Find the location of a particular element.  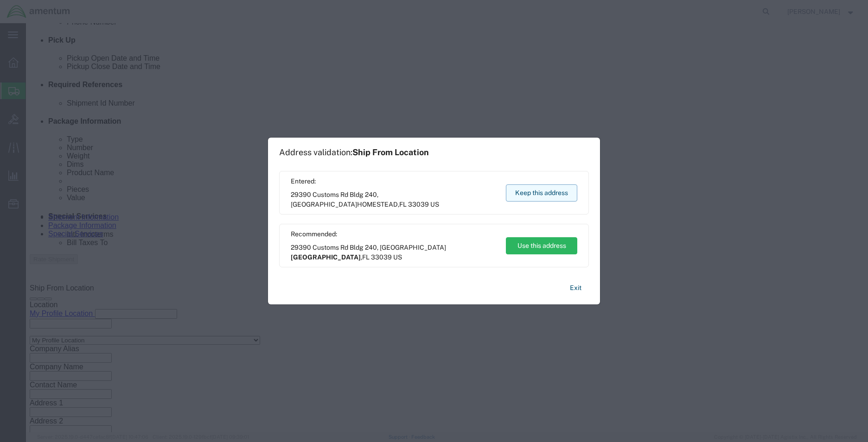

span: HOMESTEAD is located at coordinates (378, 205).